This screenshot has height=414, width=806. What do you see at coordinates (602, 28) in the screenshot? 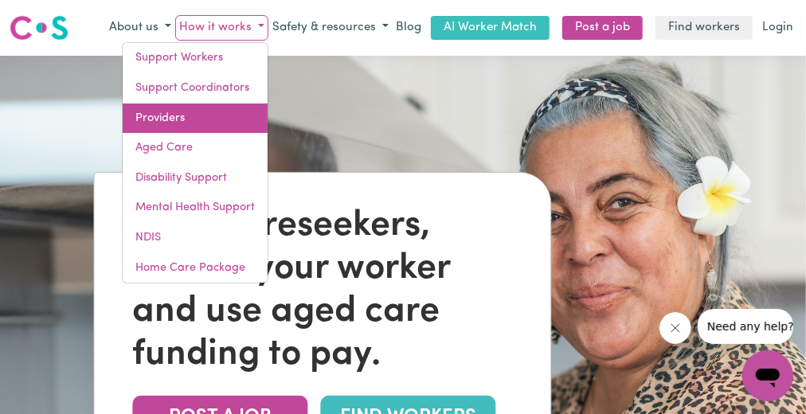
I see `a: Post a job` at bounding box center [602, 28].